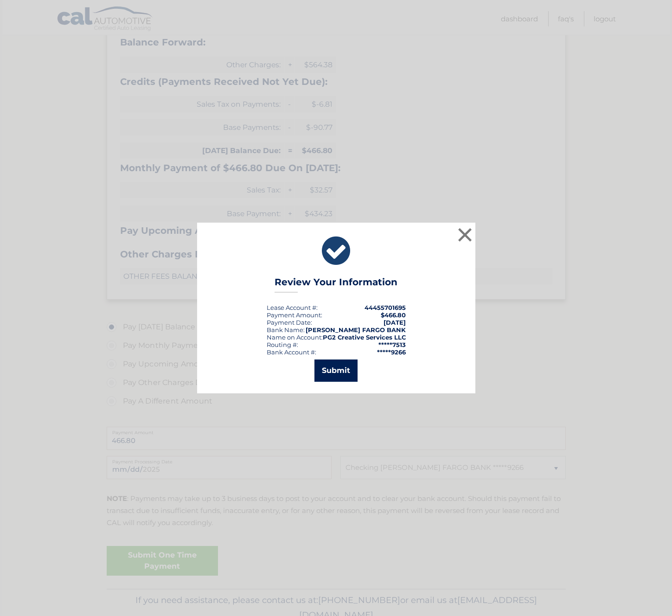  What do you see at coordinates (283, 345) in the screenshot?
I see `div: Routing #:` at bounding box center [283, 345].